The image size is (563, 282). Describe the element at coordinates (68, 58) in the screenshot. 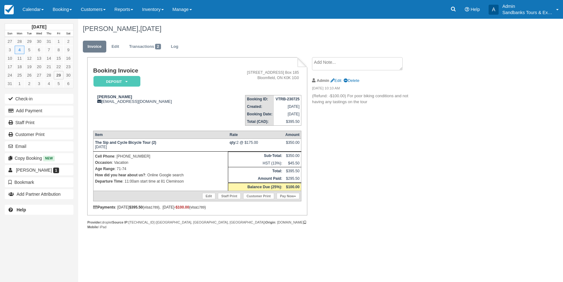

I see `a: 16` at that location.